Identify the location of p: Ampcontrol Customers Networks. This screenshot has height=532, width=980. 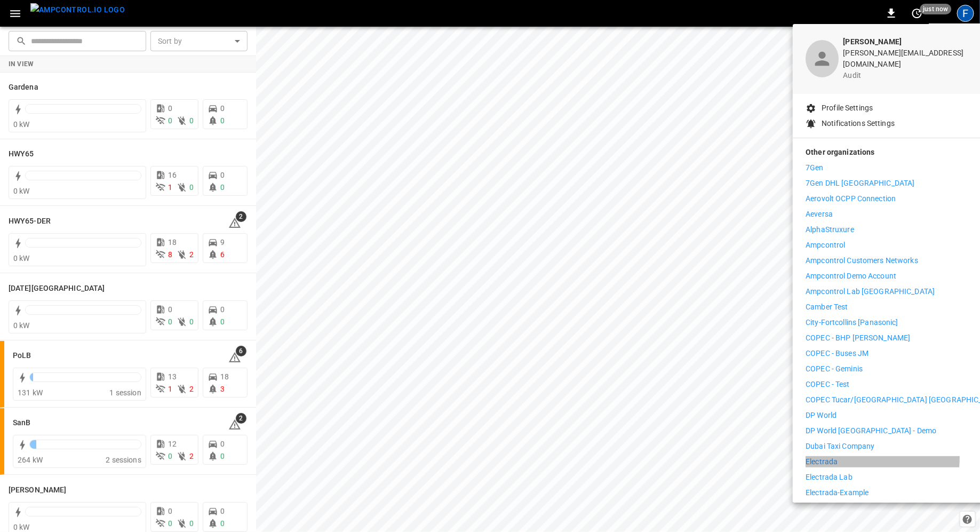
(861, 261).